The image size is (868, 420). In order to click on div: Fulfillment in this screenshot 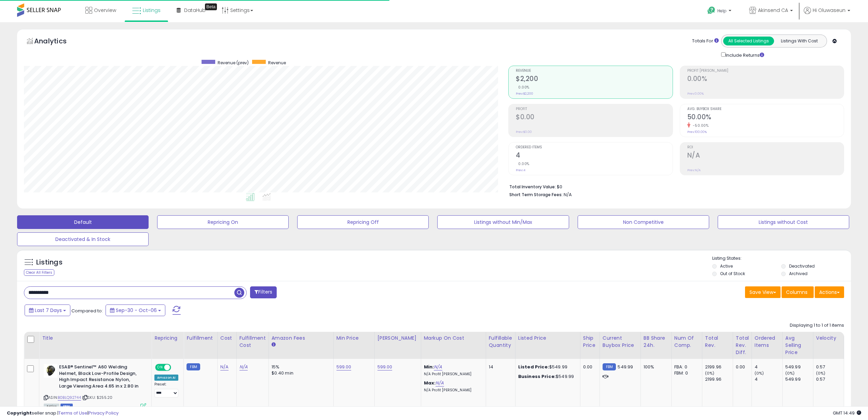, I will do `click(200, 338)`.